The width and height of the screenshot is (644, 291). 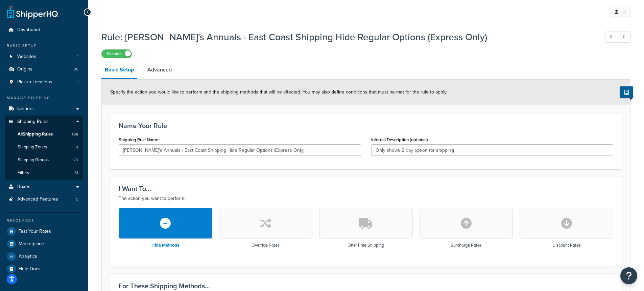 I want to click on span: 31, so click(x=76, y=147).